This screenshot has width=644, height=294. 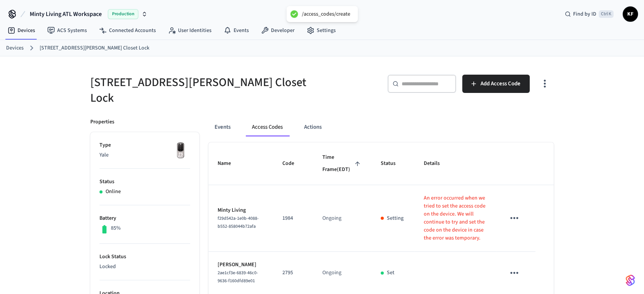 I want to click on span: Time Frame(EDT), so click(x=342, y=163).